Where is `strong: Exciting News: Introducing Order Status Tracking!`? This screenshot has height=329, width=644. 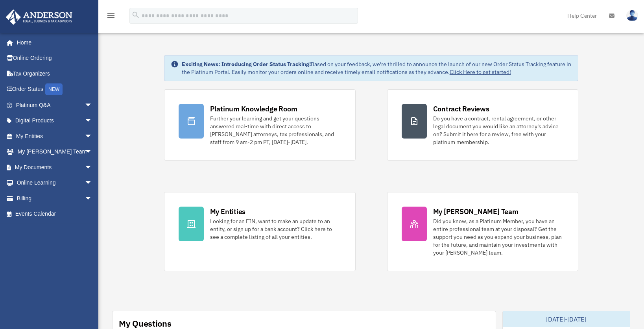
strong: Exciting News: Introducing Order Status Tracking! is located at coordinates (246, 65).